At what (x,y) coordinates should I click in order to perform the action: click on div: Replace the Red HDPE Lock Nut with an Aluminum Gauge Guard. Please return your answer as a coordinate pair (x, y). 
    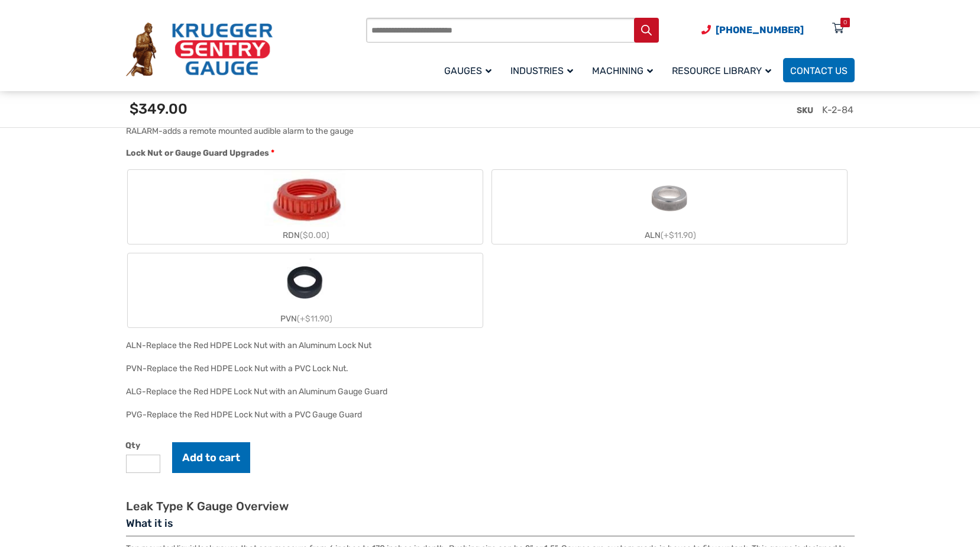
    Looking at the image, I should click on (267, 391).